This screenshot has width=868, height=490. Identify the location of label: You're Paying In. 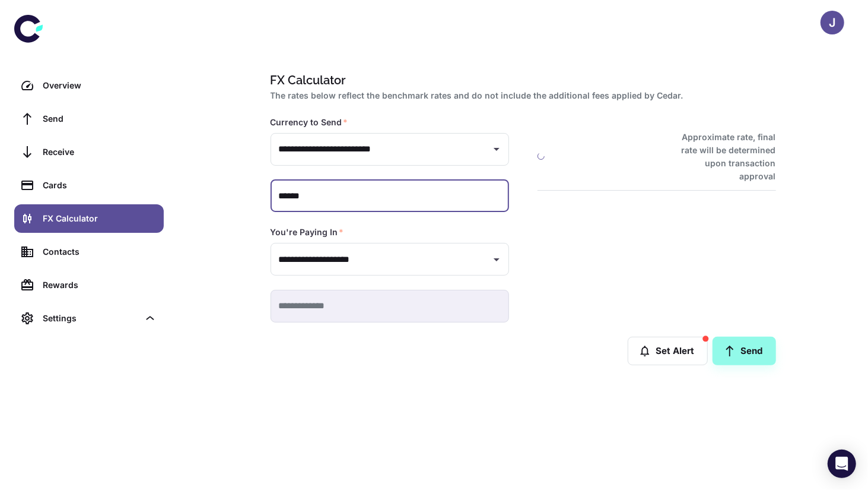
(307, 232).